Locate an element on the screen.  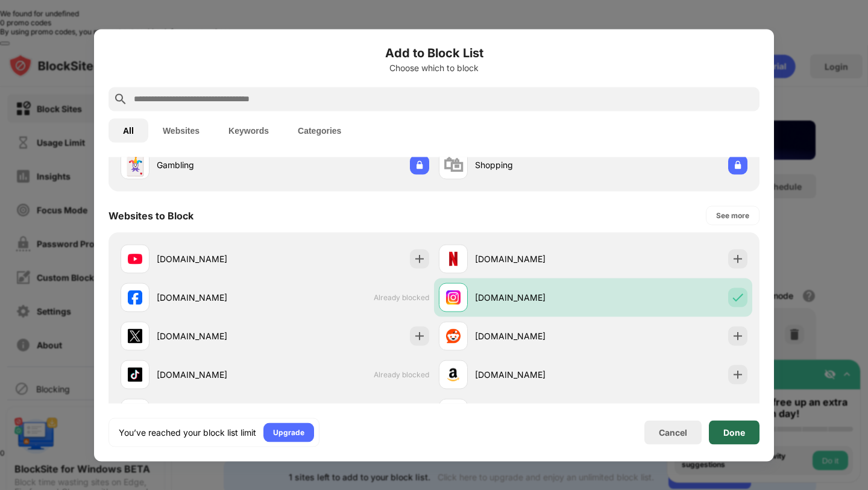
button: Keywords is located at coordinates (248, 130).